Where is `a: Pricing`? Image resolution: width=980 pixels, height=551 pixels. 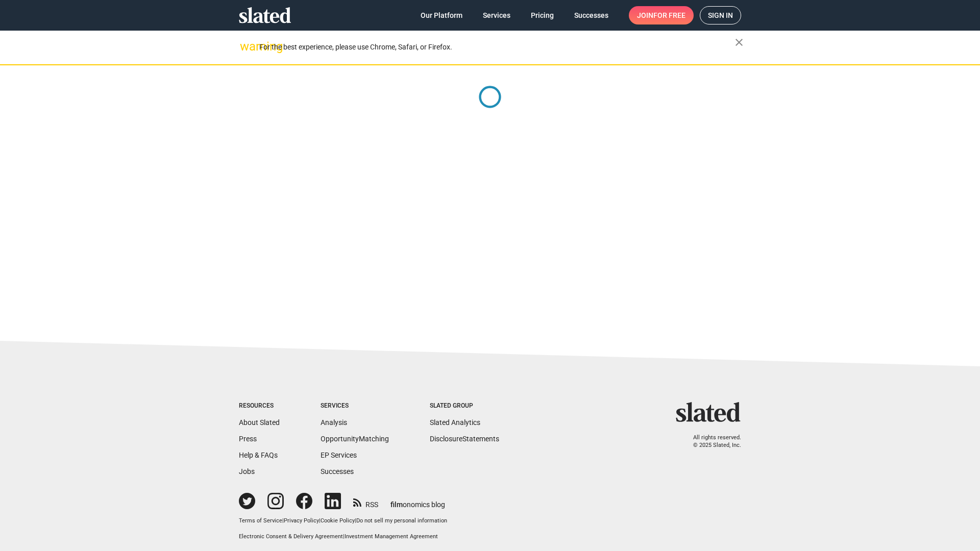 a: Pricing is located at coordinates (542, 15).